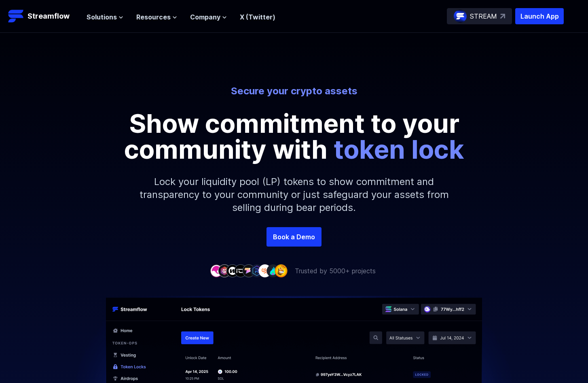  Describe the element at coordinates (399, 149) in the screenshot. I see `span: token lock` at that location.